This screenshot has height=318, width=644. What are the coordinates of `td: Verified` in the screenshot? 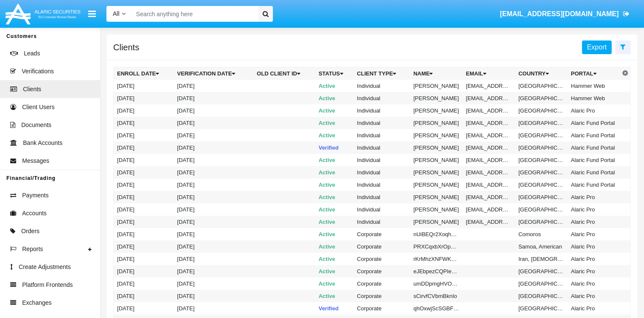 It's located at (334, 147).